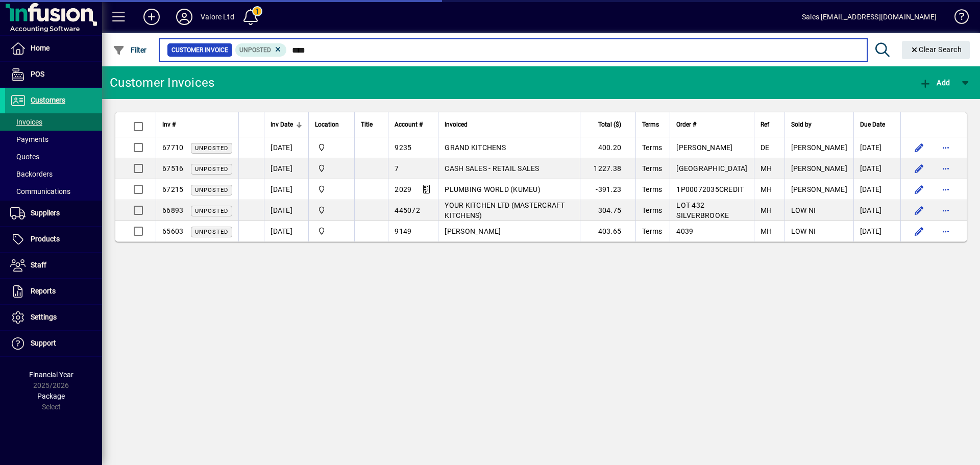 This screenshot has height=465, width=980. Describe the element at coordinates (45, 239) in the screenshot. I see `span: Products` at that location.